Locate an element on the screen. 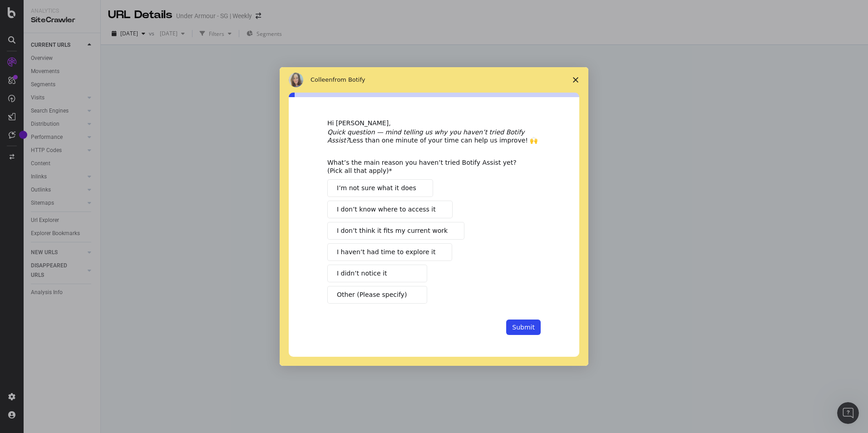 This screenshot has width=868, height=433. span: from Botify is located at coordinates (349, 79).